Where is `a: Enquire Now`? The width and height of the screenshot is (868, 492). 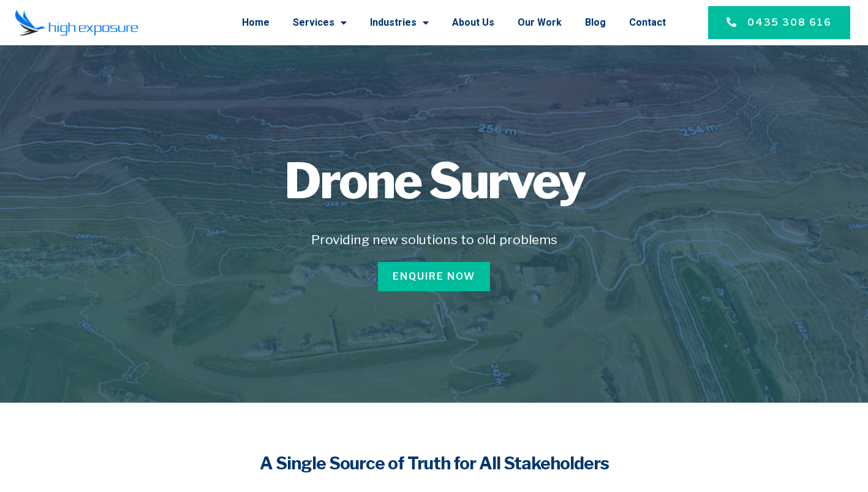
a: Enquire Now is located at coordinates (433, 277).